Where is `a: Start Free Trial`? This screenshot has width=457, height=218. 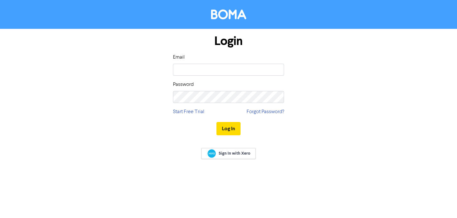 a: Start Free Trial is located at coordinates (188, 112).